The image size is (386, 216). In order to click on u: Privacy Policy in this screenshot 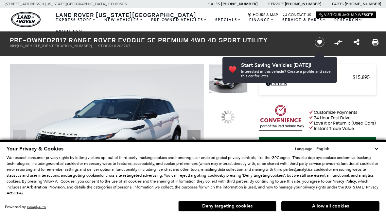, I will do `click(344, 181)`.